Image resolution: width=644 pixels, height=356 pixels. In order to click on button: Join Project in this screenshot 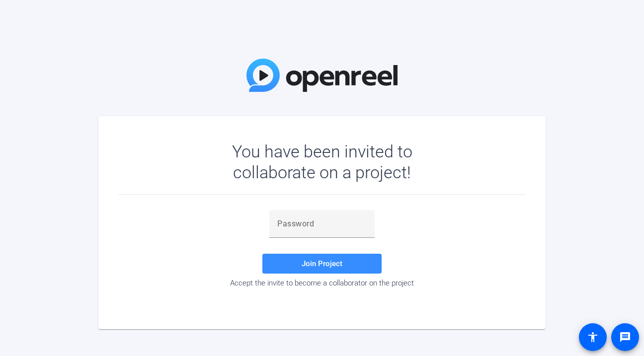, I will do `click(322, 263)`.